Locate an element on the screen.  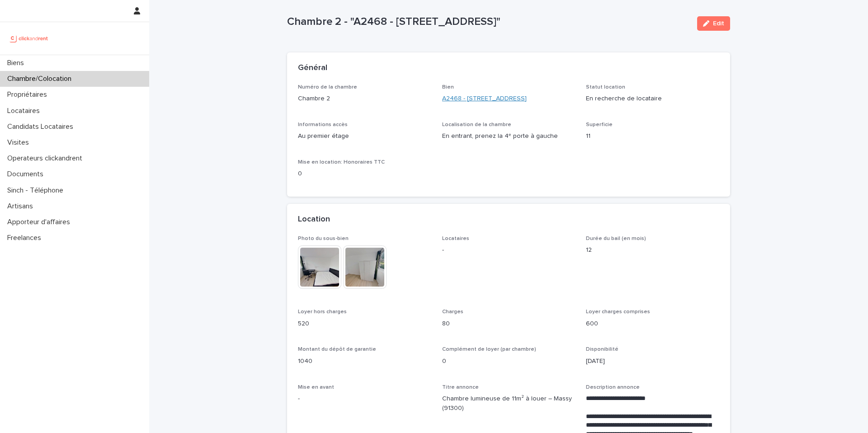
img: UCB0brd3T0yccxBKYDjQ is located at coordinates (29, 38).